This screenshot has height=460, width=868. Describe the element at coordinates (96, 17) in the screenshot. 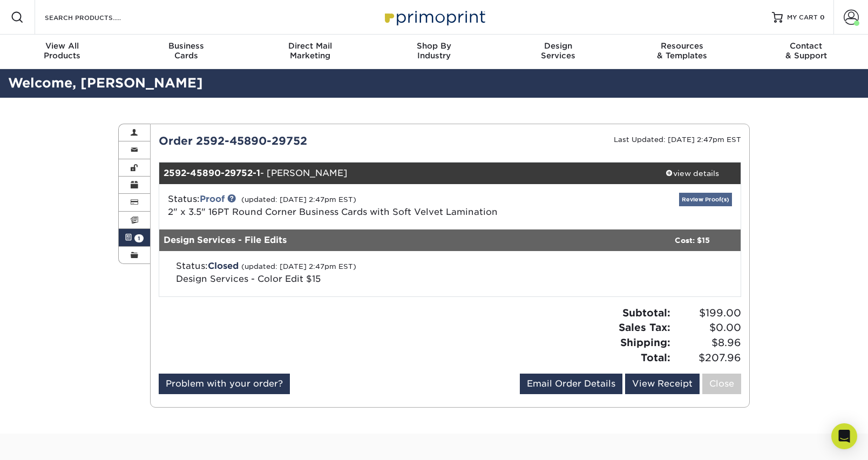

I see `input: SEARCH PRODUCTS.....` at that location.